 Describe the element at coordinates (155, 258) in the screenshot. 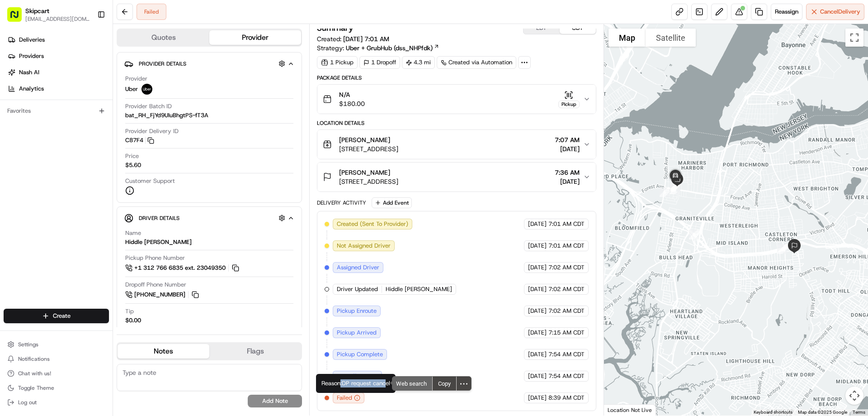

I see `span: Pickup Phone Number` at that location.